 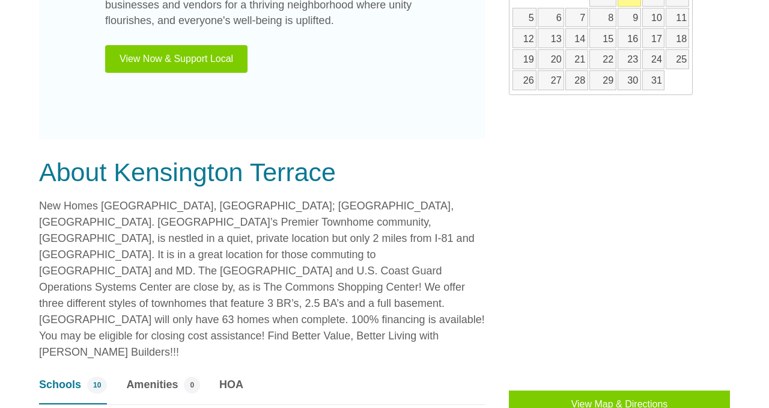 I want to click on span: HOA, so click(x=231, y=384).